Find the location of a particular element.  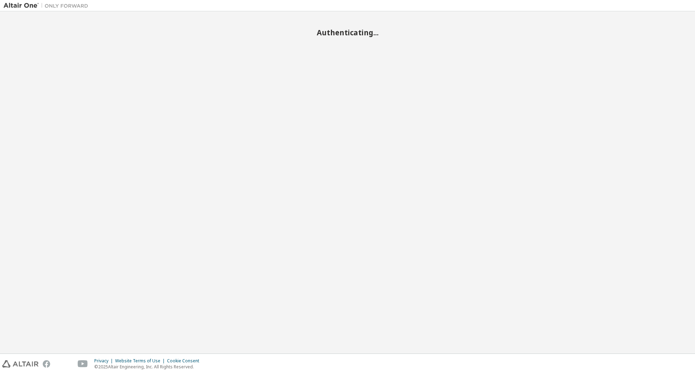

img: facebook.svg is located at coordinates (46, 364).